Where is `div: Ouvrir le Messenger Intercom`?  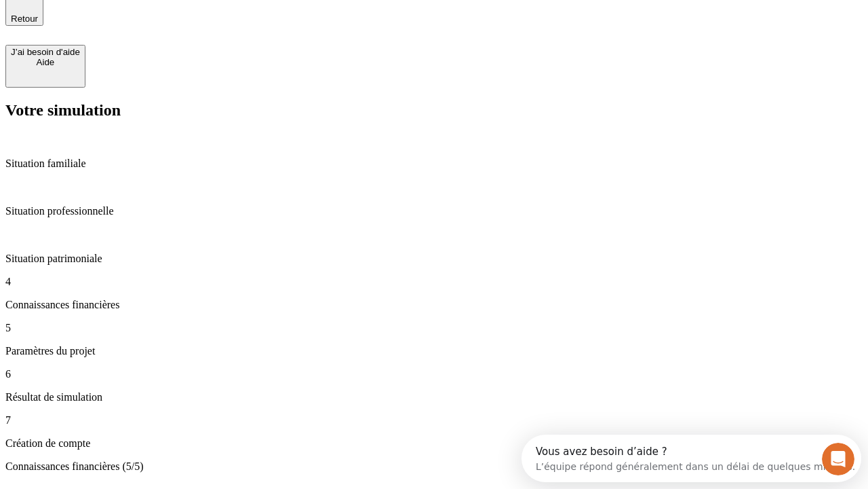 div: Ouvrir le Messenger Intercom is located at coordinates (189, 24).